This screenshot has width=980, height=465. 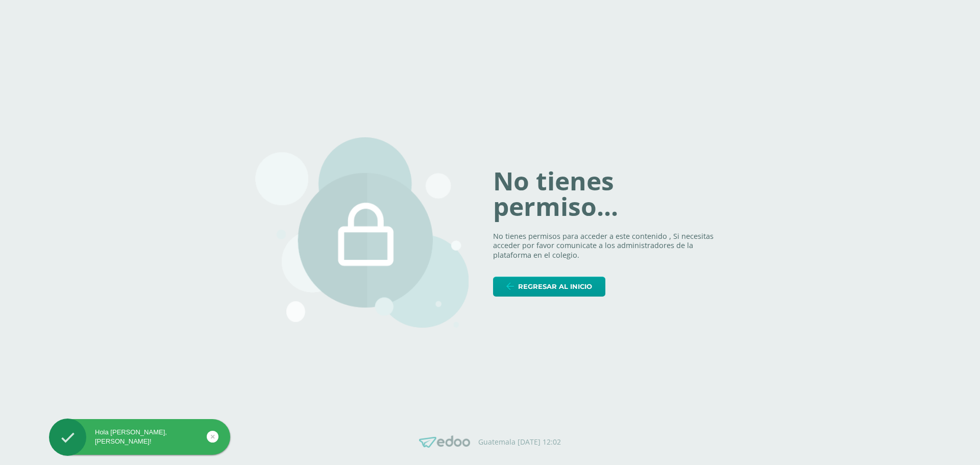 I want to click on img: Edoo, so click(x=445, y=441).